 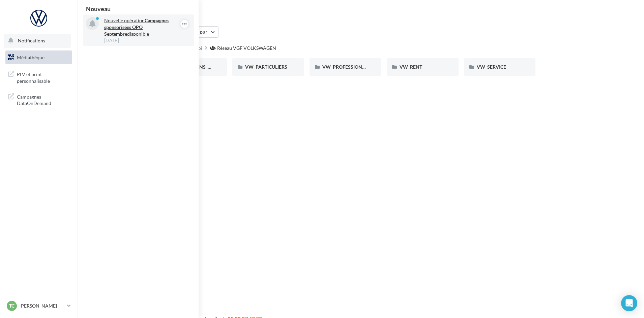 What do you see at coordinates (266, 67) in the screenshot?
I see `span: VW_PARTICULIERS` at bounding box center [266, 67].